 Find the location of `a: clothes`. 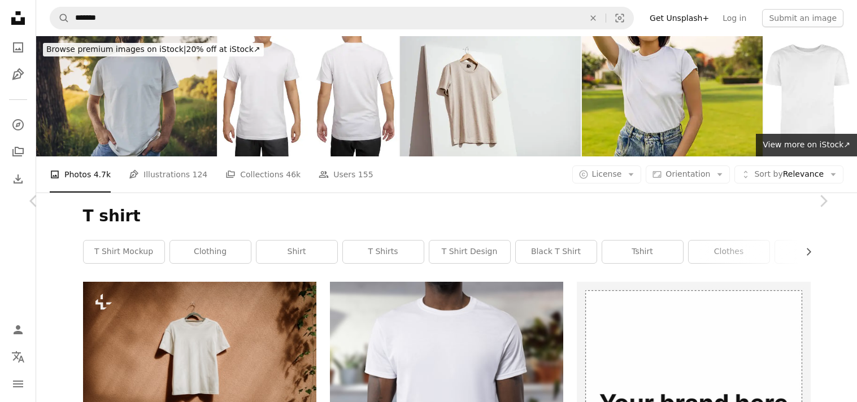

a: clothes is located at coordinates (729, 252).